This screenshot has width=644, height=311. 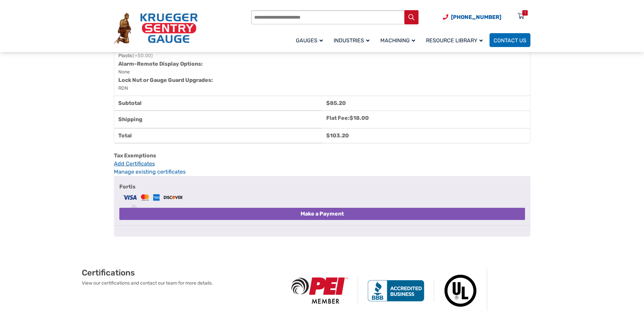 What do you see at coordinates (322, 214) in the screenshot?
I see `button: Make a Payment` at bounding box center [322, 214].